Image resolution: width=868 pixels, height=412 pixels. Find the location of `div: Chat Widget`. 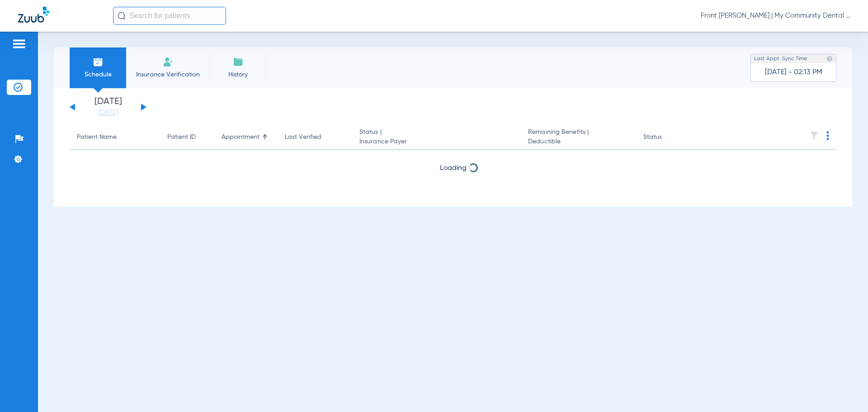

div: Chat Widget is located at coordinates (846, 390).